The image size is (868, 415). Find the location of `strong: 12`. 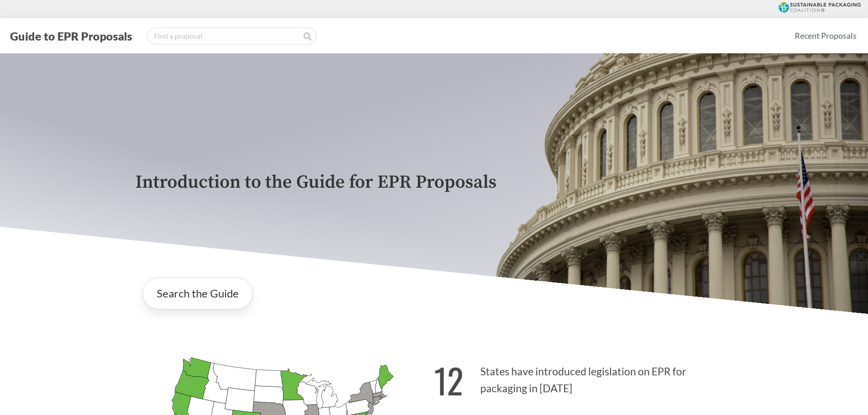

strong: 12 is located at coordinates (449, 380).